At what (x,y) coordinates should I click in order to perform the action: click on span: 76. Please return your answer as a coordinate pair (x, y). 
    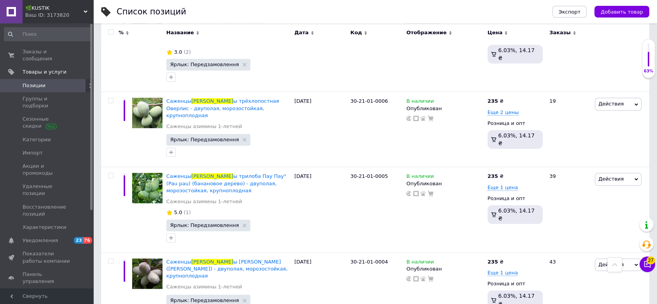
    Looking at the image, I should click on (87, 240).